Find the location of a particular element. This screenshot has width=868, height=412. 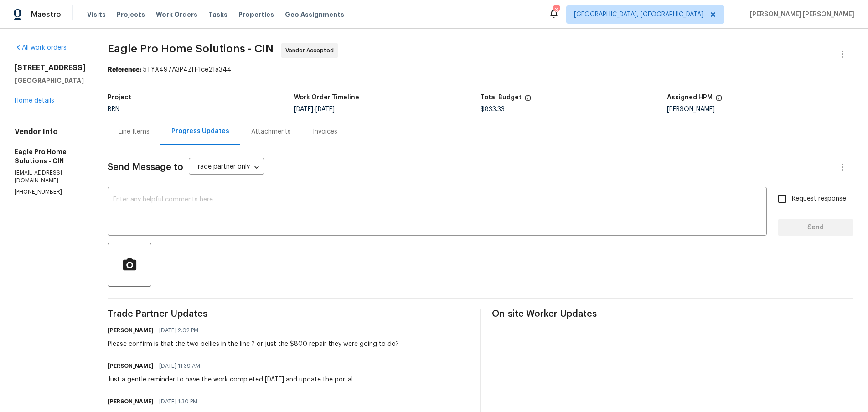

span: The total cost of line items that have been proposed by Opendoor. This sum includes line items th... is located at coordinates (528, 100).